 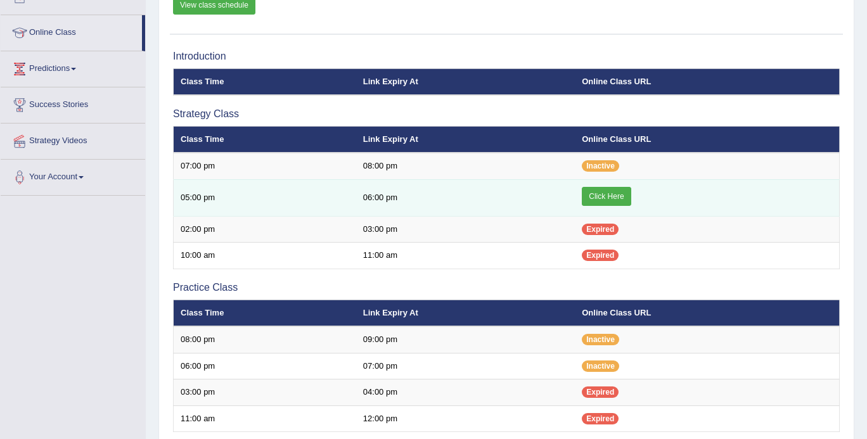 I want to click on h3: Strategy Class, so click(x=506, y=114).